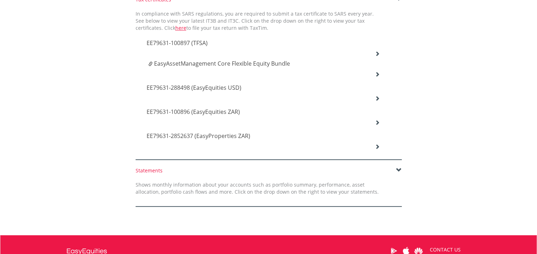  What do you see at coordinates (254, 21) in the screenshot?
I see `span: In compliance with SARS regulations, you are required to submit a tax certificate to SARS every y...` at bounding box center [254, 21].